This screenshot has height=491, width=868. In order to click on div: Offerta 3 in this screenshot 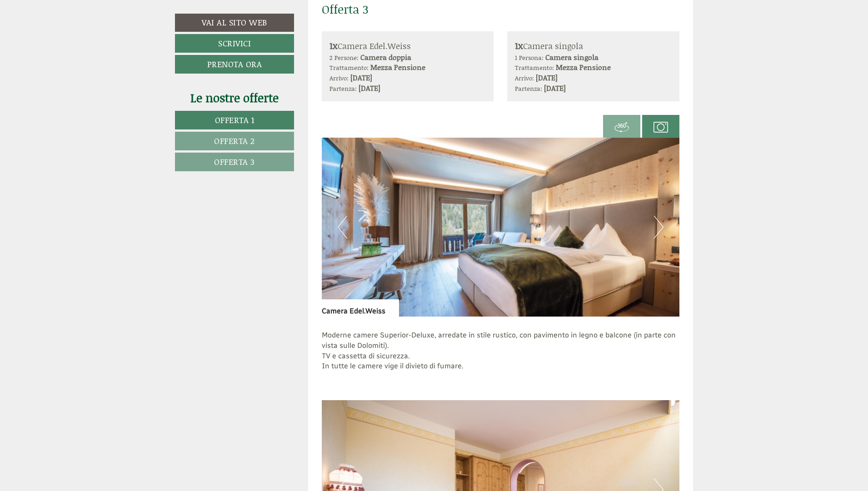, I will do `click(345, 9)`.